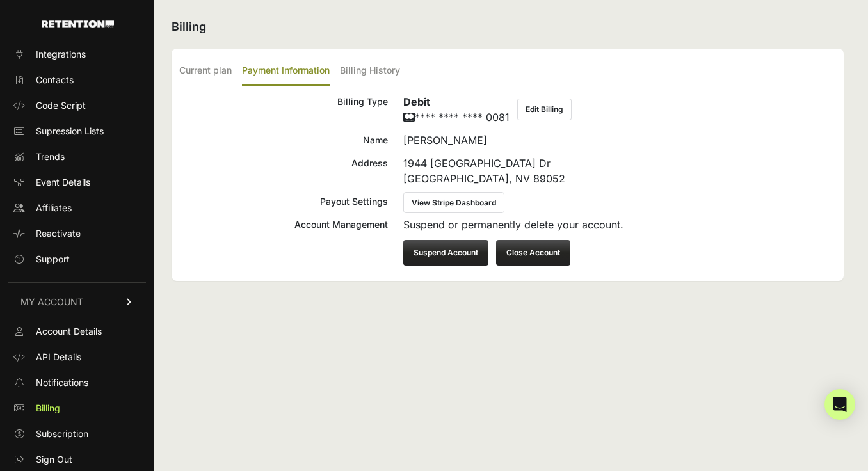  I want to click on a: Sign Out, so click(77, 459).